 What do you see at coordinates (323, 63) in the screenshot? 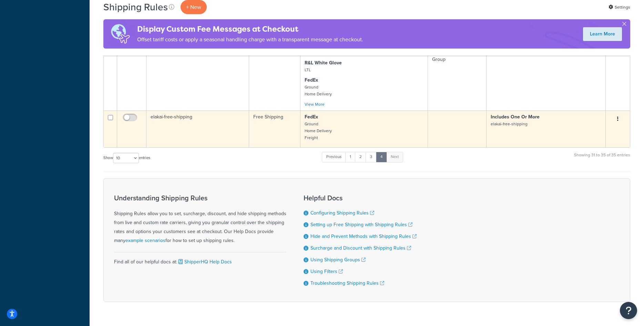
I see `strong: R&L White Glove` at bounding box center [323, 63].